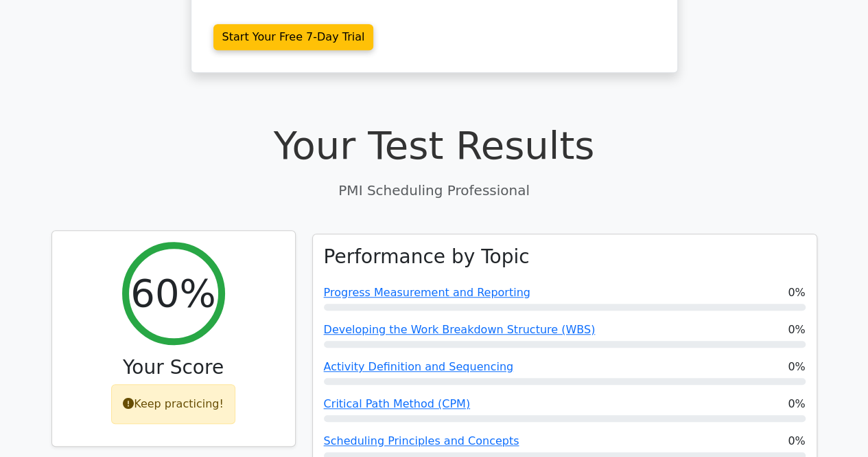  What do you see at coordinates (173, 404) in the screenshot?
I see `div: Keep practicing!` at bounding box center [173, 404].